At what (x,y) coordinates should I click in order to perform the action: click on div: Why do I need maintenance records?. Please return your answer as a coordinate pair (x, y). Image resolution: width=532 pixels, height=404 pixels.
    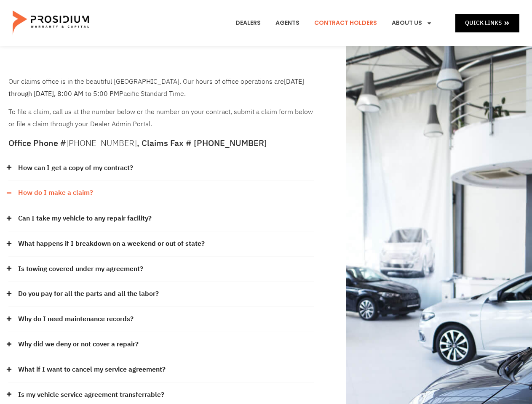
    Looking at the image, I should click on (161, 319).